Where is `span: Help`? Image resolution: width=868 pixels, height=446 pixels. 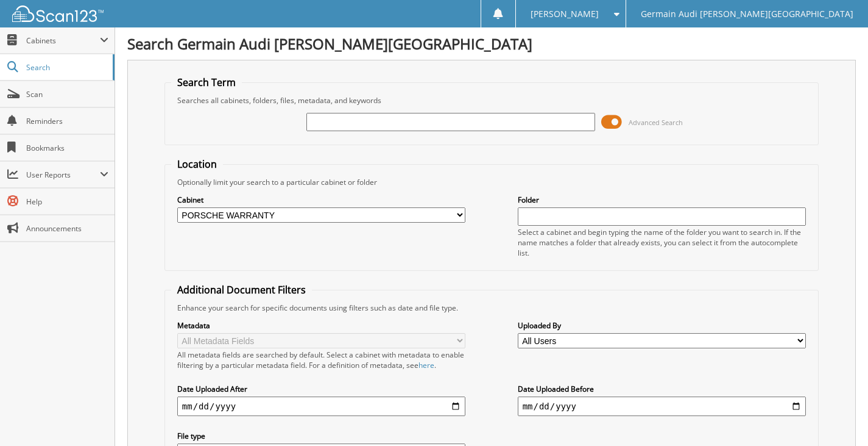 span: Help is located at coordinates (67, 201).